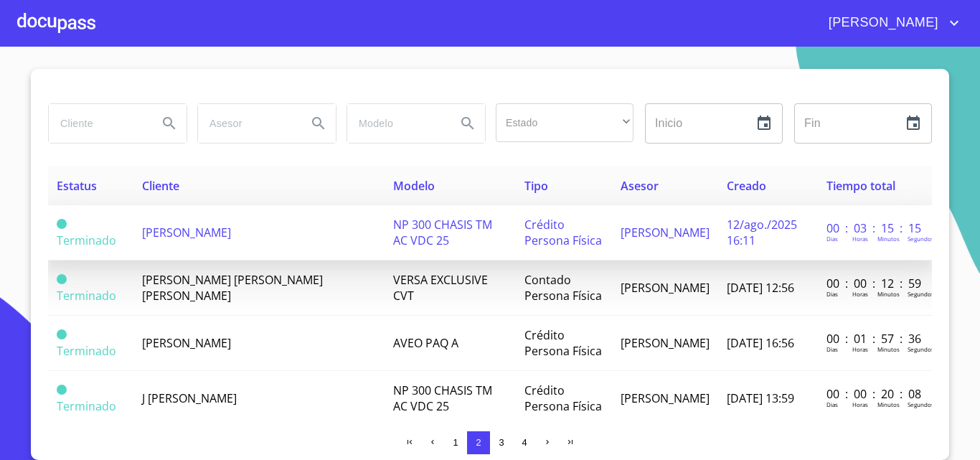  I want to click on span: 1, so click(455, 442).